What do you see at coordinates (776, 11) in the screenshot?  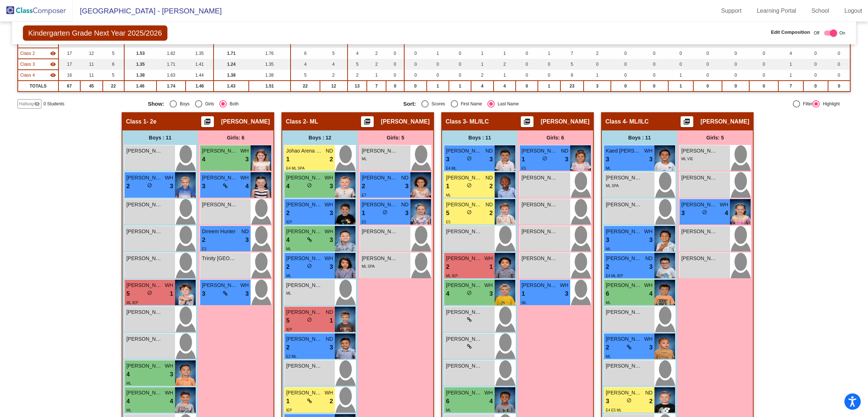 I see `a: Learning Portal` at bounding box center [776, 11].